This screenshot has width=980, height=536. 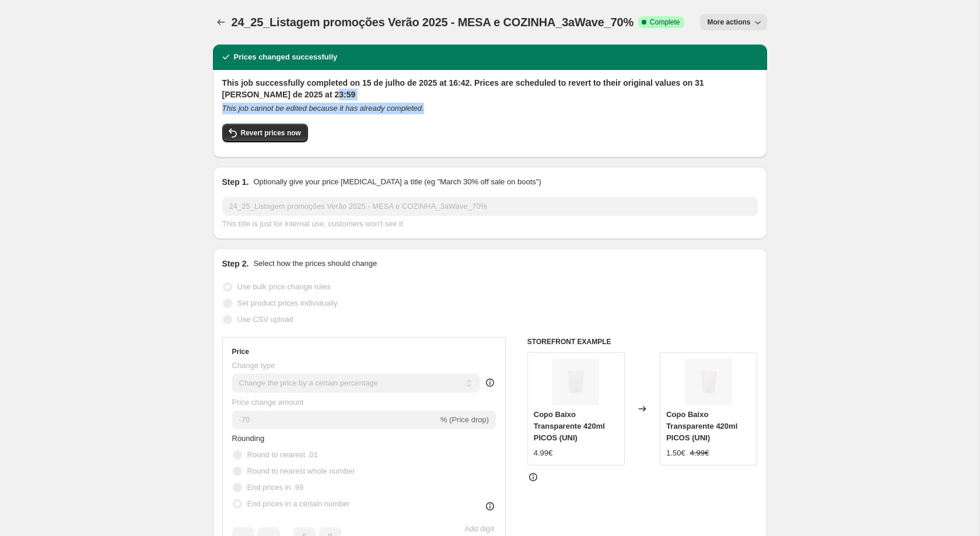 I want to click on strike: 4.99€, so click(x=700, y=453).